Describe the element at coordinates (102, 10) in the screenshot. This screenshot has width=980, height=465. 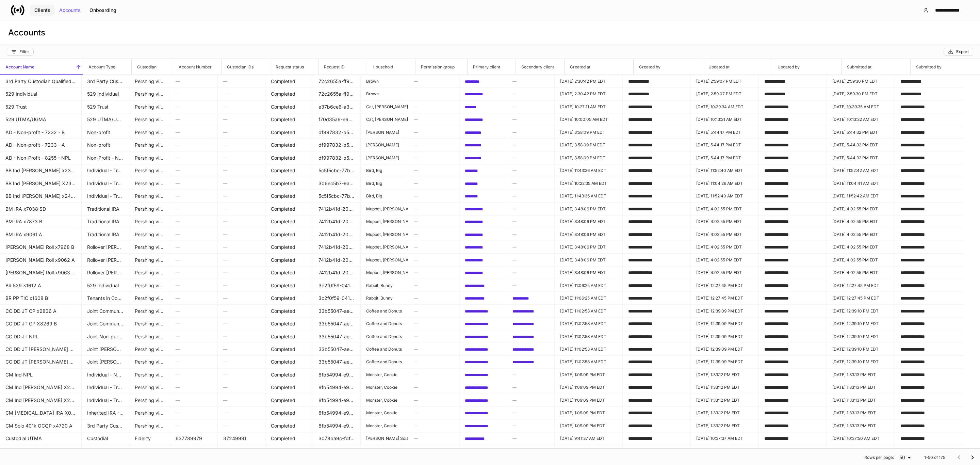
I see `div: Onboarding` at that location.